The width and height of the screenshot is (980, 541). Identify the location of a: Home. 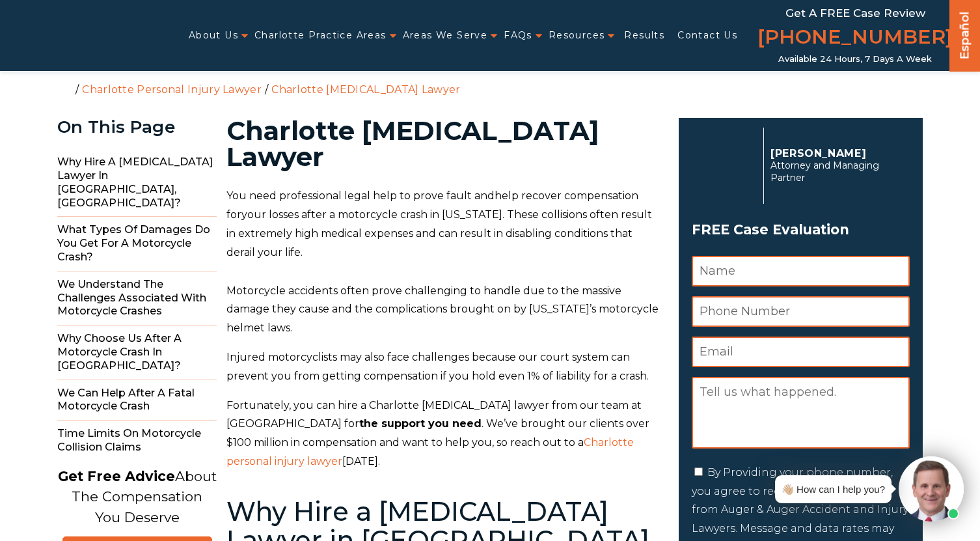
(67, 88).